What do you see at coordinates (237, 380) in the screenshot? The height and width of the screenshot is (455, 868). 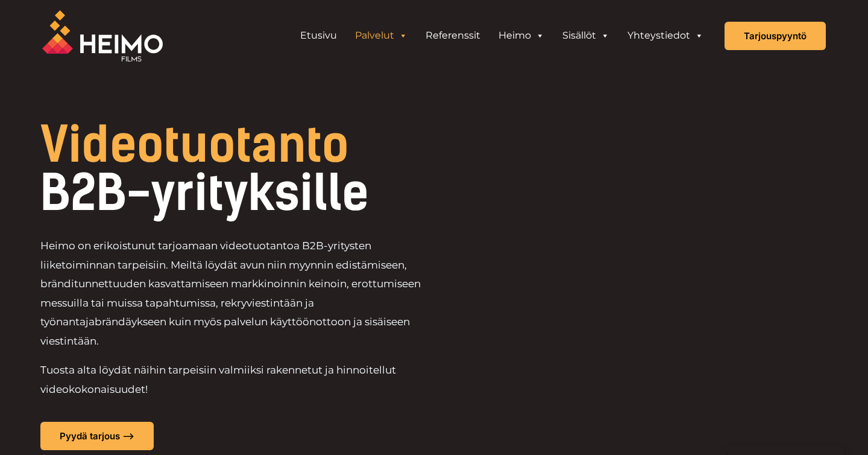 I see `p: Tuosta alta löydät näihin tarpeisiin valmiiksi rakennetut ja hinnoitellut videokokonaisuudet!` at bounding box center [237, 380].